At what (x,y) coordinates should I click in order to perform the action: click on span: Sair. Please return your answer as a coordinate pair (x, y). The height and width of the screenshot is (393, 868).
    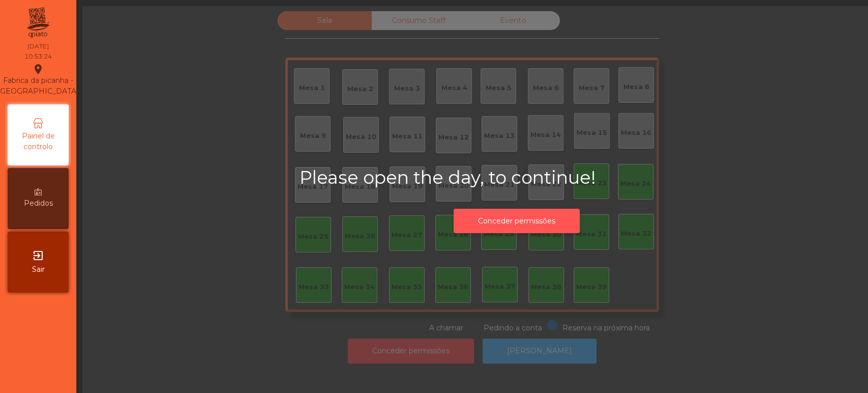
    Looking at the image, I should click on (38, 269).